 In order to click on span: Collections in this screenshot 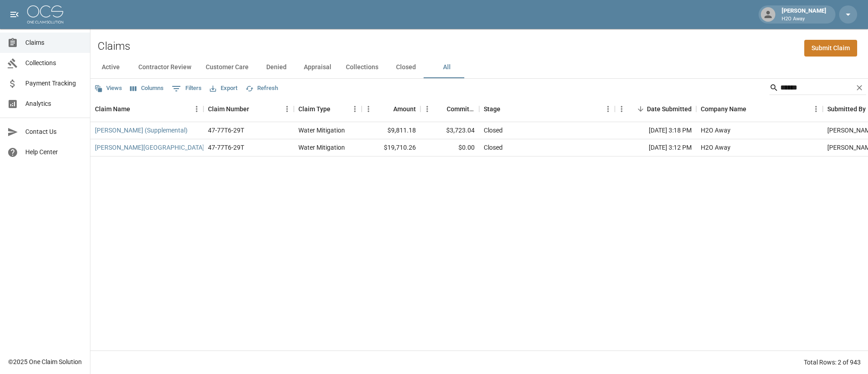, I will do `click(54, 63)`.